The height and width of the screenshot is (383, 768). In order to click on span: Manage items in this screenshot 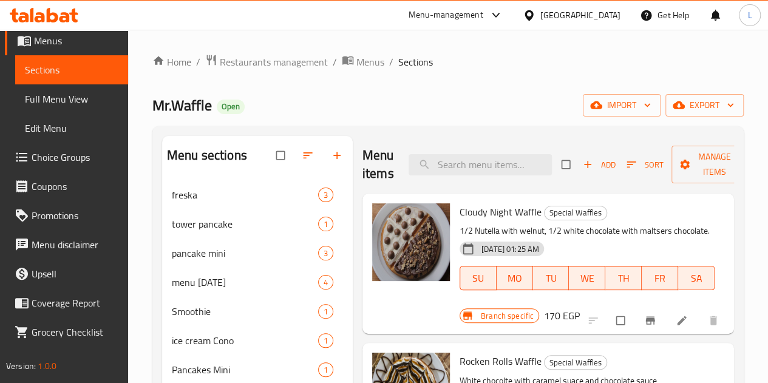, I will do `click(714, 164)`.